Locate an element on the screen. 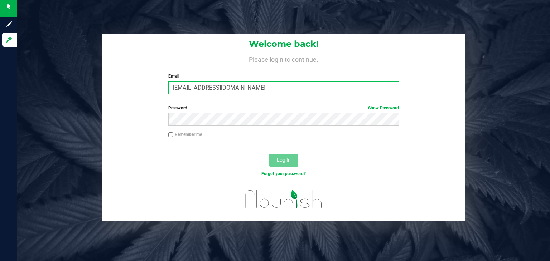  span: Password is located at coordinates (177, 108).